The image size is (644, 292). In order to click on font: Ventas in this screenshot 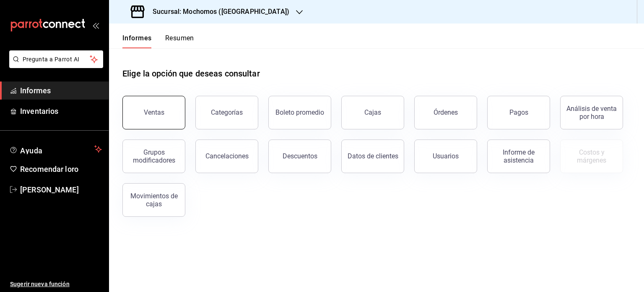, I will do `click(154, 112)`.